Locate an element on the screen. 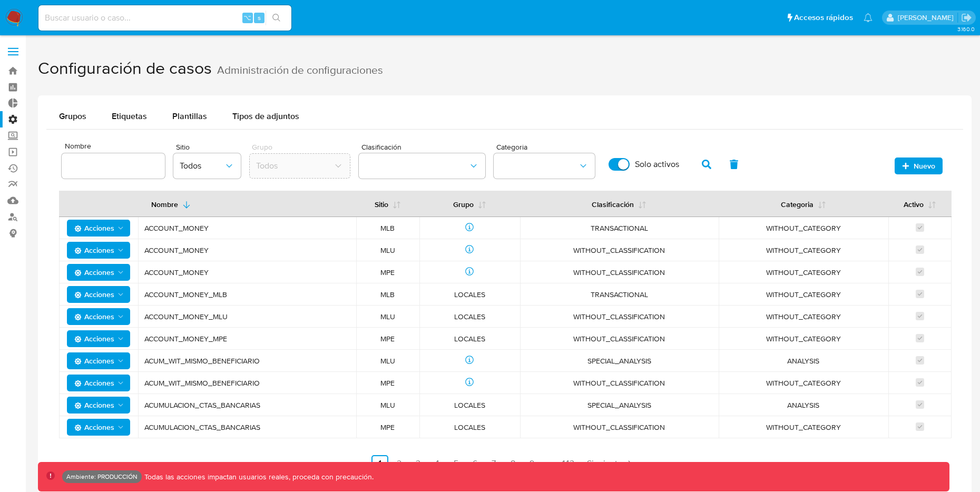 The height and width of the screenshot is (492, 980). a: Salir is located at coordinates (967, 18).